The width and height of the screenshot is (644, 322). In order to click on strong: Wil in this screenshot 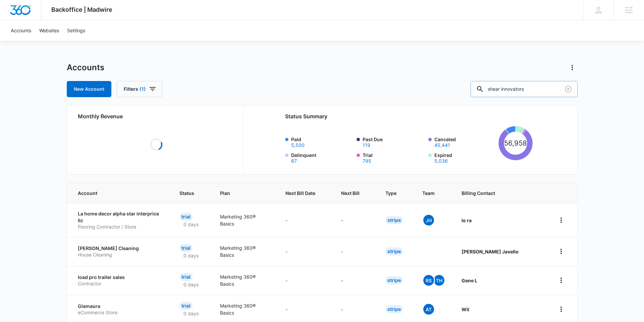, I will do `click(465, 309)`.